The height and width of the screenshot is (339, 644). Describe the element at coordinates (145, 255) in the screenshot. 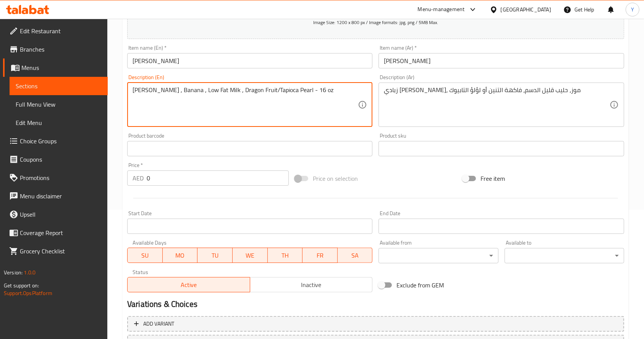

I see `button: SU` at that location.